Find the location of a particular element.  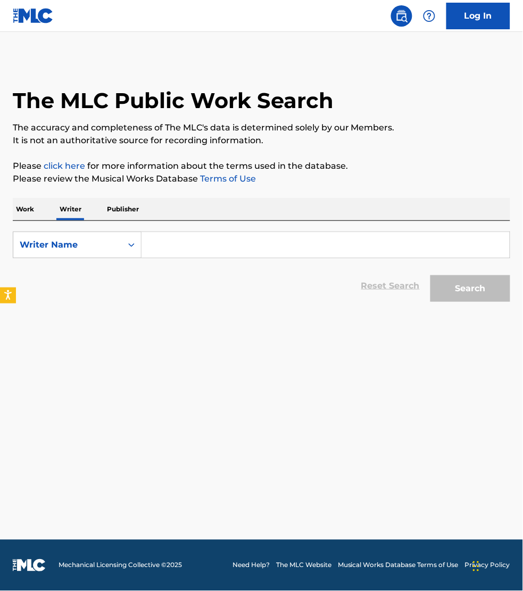

div: Help is located at coordinates (429, 16).